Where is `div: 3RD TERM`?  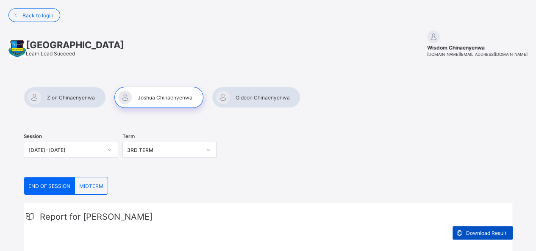
div: 3RD TERM is located at coordinates (164, 150).